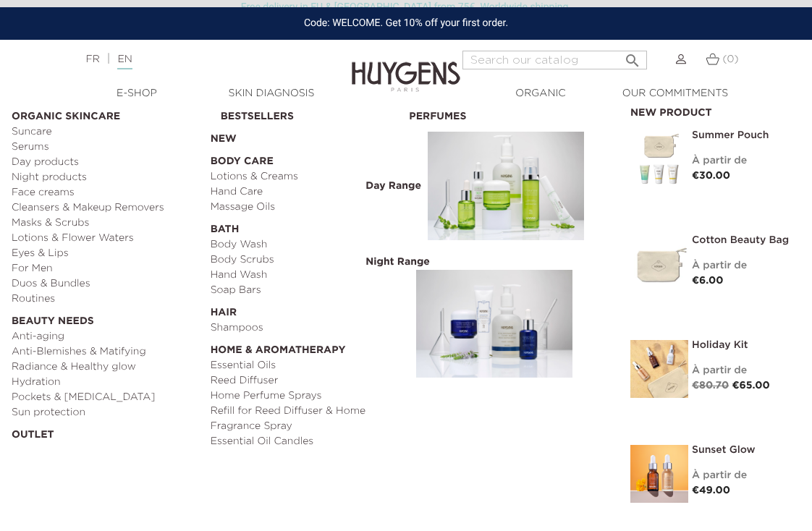  Describe the element at coordinates (304, 275) in the screenshot. I see `a: Hand Wash` at that location.